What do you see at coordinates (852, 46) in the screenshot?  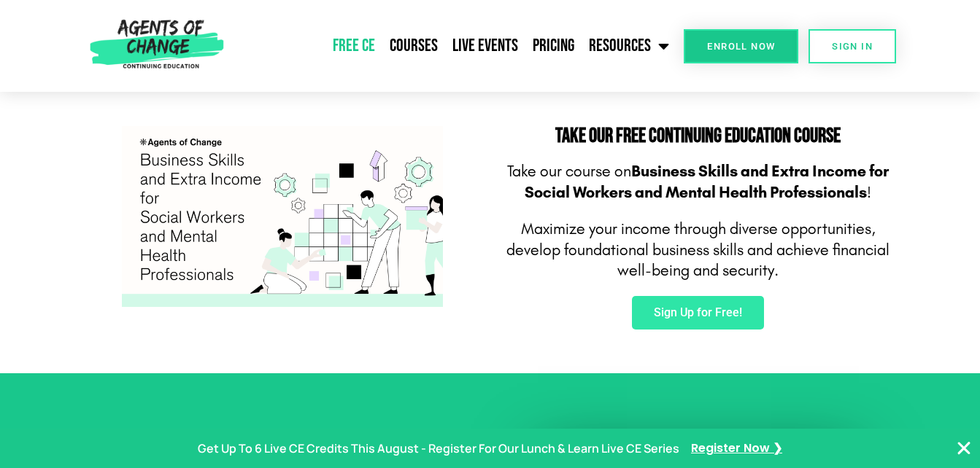 I see `span: SIGN IN` at bounding box center [852, 46].